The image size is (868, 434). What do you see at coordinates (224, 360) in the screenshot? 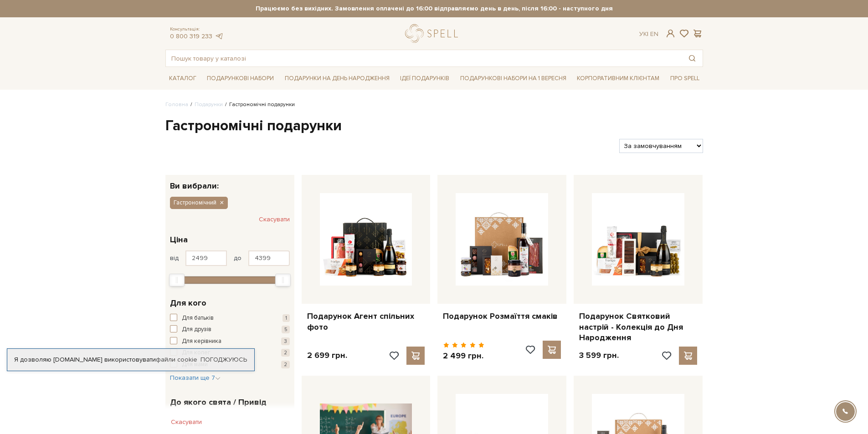
I see `a: Погоджуюсь` at bounding box center [224, 360].